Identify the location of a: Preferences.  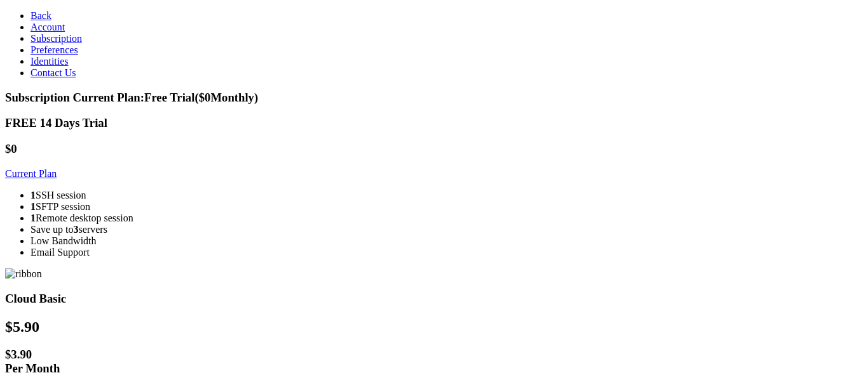
(54, 49).